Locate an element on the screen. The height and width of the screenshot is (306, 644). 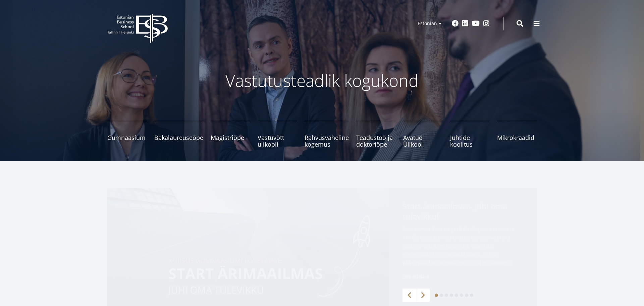
span: Bakalaureuseõpe is located at coordinates (179, 137).